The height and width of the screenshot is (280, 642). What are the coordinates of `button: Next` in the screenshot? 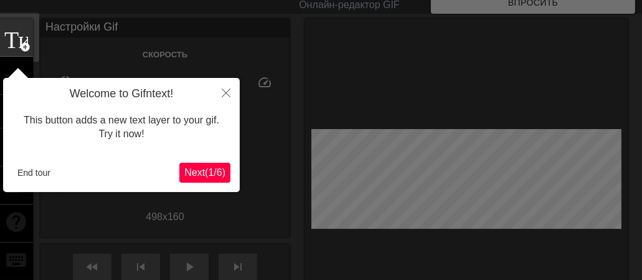 It's located at (205, 173).